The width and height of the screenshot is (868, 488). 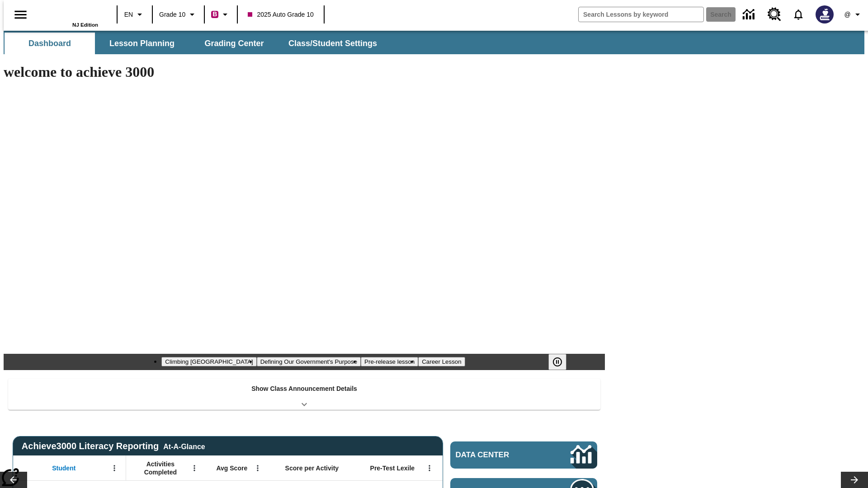 What do you see at coordinates (333, 43) in the screenshot?
I see `span: Class/Student Settings` at bounding box center [333, 43].